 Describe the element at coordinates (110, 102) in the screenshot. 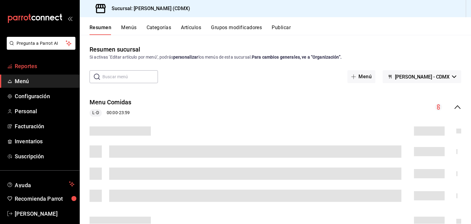

I see `button: Menu Comidas` at that location.